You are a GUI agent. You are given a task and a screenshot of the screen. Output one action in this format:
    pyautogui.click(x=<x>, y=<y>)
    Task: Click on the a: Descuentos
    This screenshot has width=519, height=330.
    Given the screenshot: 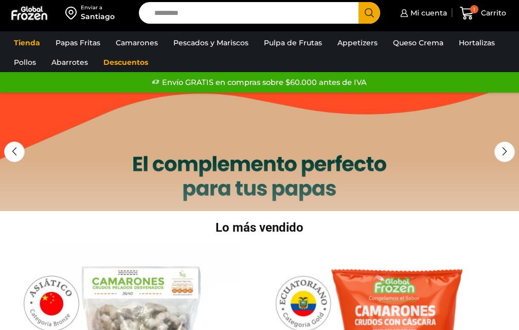 What is the action you would take?
    pyautogui.click(x=125, y=62)
    